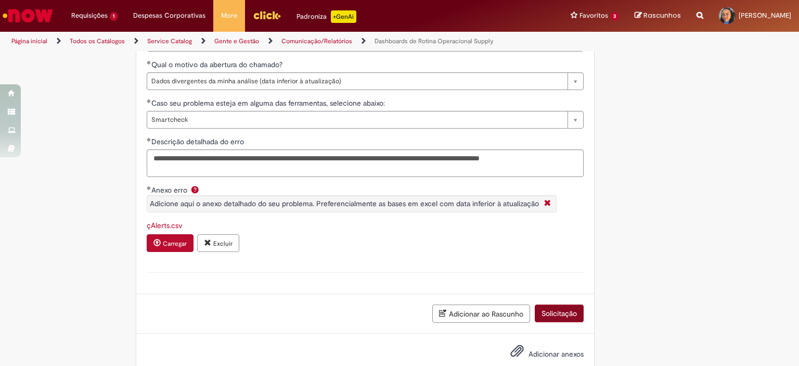 The width and height of the screenshot is (799, 366). Describe the element at coordinates (175, 244) in the screenshot. I see `small: Carregar` at that location.